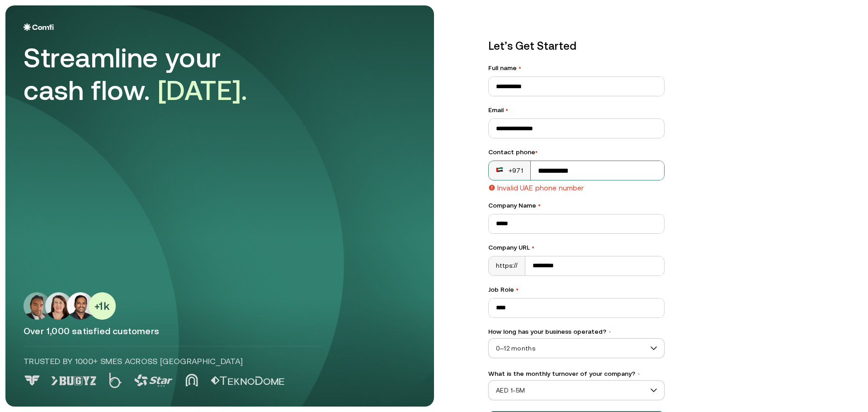  Describe the element at coordinates (576, 68) in the screenshot. I see `label: Full name` at that location.